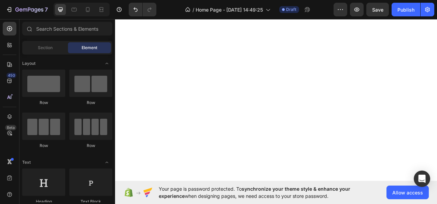 The height and width of the screenshot is (204, 437). Describe the element at coordinates (408, 193) in the screenshot. I see `button: Allow access` at that location.